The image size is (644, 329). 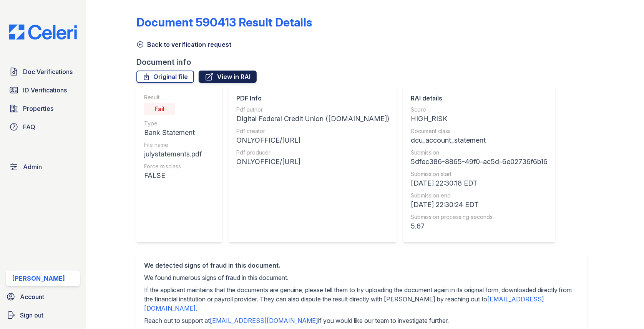 What do you see at coordinates (313, 98) in the screenshot?
I see `div: PDF Info` at bounding box center [313, 98].